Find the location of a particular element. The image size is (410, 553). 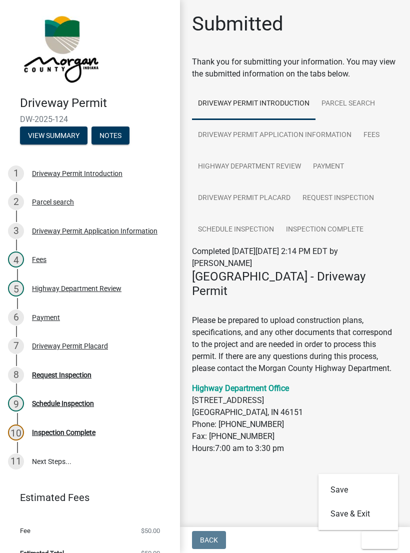

div: Thank you for submitting your information. You may view the submitted information on the tabs below. is located at coordinates (295, 68).